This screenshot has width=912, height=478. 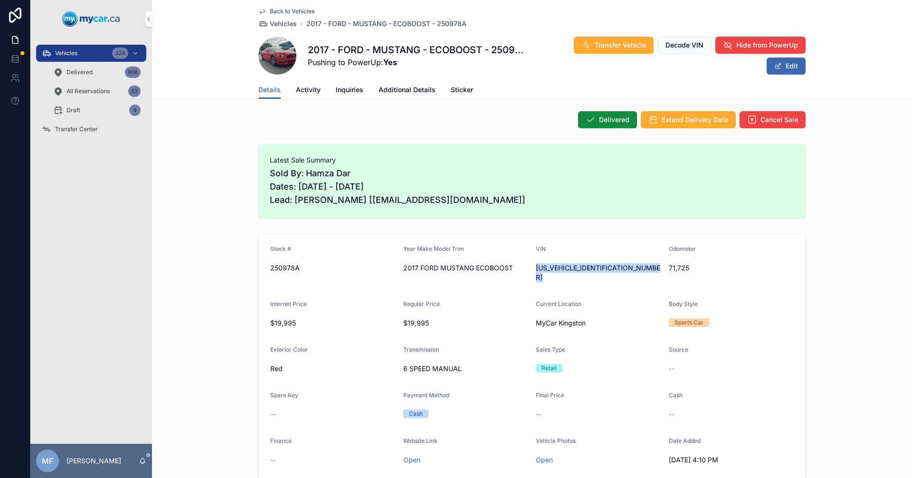 What do you see at coordinates (434, 248) in the screenshot?
I see `span: Year Make Model Trim` at bounding box center [434, 248].